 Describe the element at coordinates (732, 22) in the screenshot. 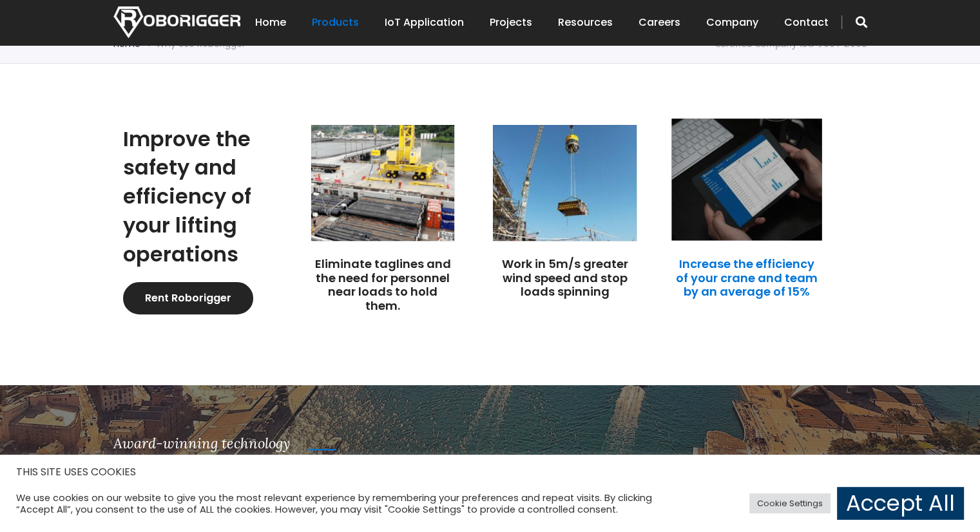

I see `a: Company` at that location.